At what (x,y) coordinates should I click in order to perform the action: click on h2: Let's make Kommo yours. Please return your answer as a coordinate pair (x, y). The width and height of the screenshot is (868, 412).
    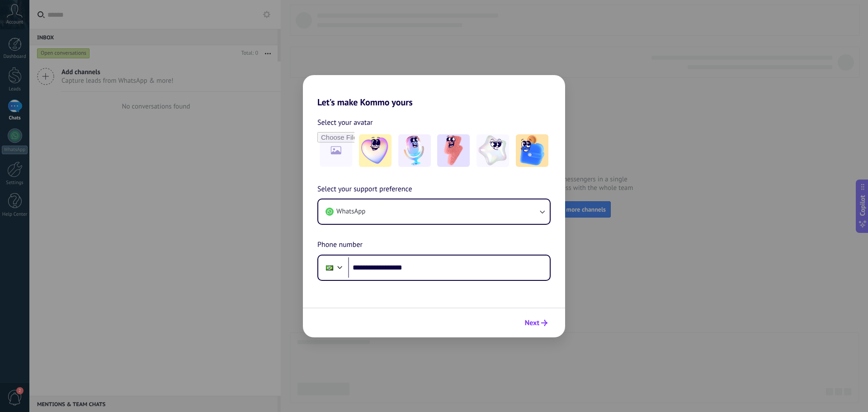
    Looking at the image, I should click on (434, 92).